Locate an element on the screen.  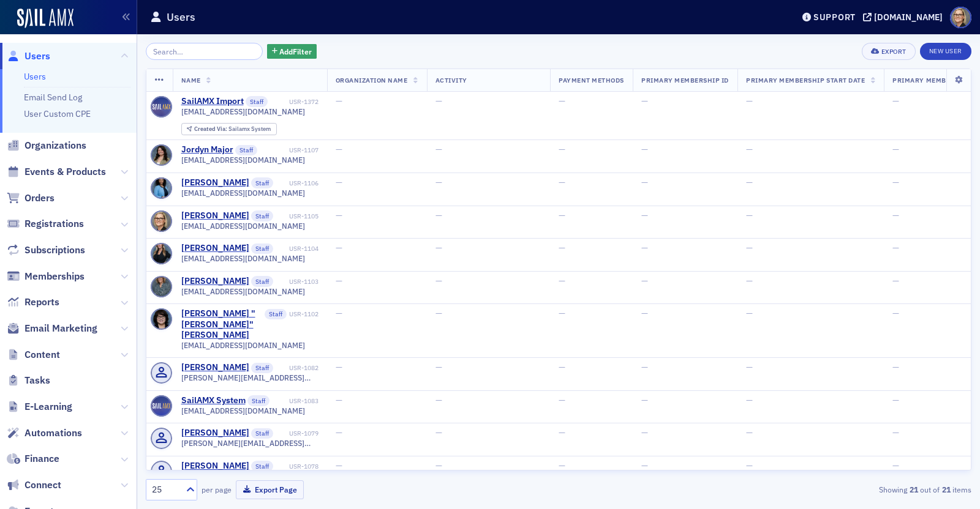
div: SailAMX Import is located at coordinates (213, 102).